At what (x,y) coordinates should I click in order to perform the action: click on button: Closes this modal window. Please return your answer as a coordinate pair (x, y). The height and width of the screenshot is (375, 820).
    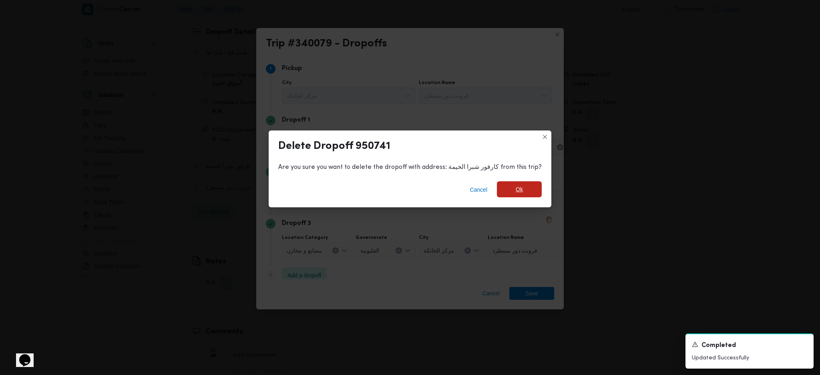
    Looking at the image, I should click on (545, 137).